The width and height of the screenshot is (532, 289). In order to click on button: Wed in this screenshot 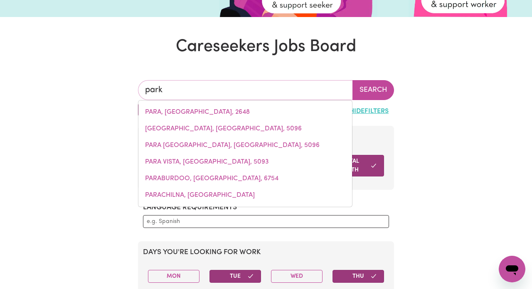, I will do `click(297, 276)`.